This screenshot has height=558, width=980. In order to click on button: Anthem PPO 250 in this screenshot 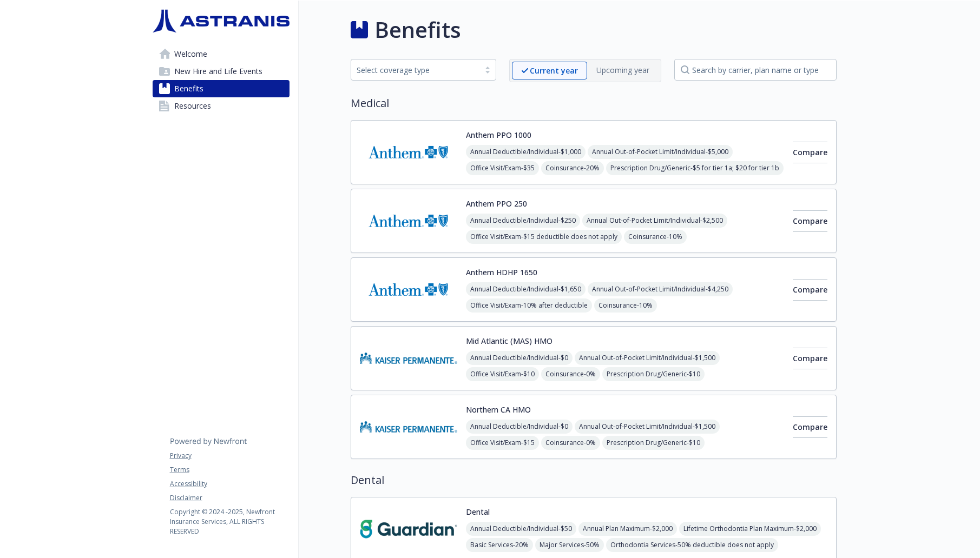, I will do `click(496, 203)`.